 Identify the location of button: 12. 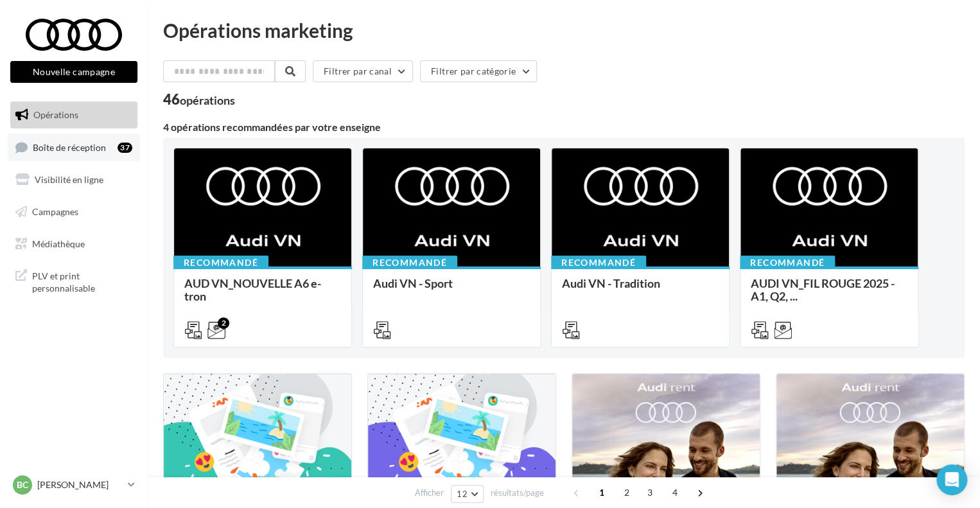
(467, 494).